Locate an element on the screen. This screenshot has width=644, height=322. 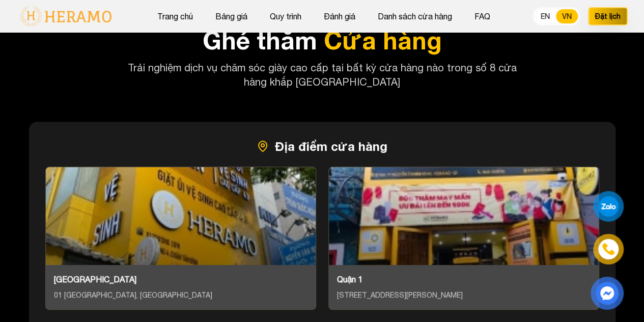
a: phone-icon is located at coordinates (609, 249).